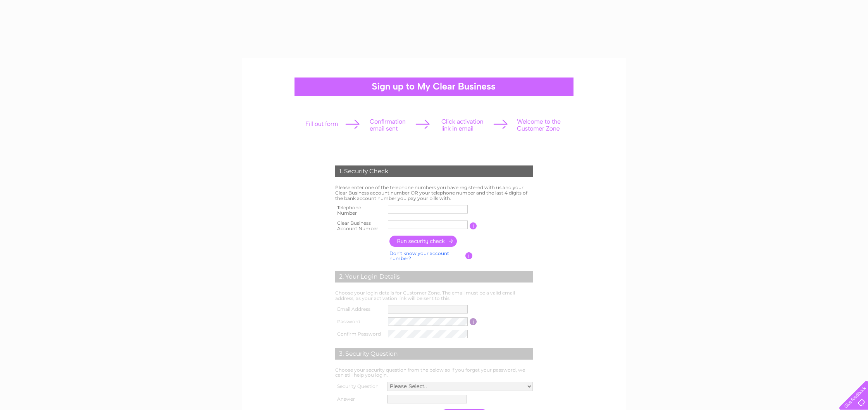 The height and width of the screenshot is (410, 868). What do you see at coordinates (434, 193) in the screenshot?
I see `td: Please enter one of the telephone numbers you have registered with us and your Clear Business acc...` at bounding box center [434, 193].